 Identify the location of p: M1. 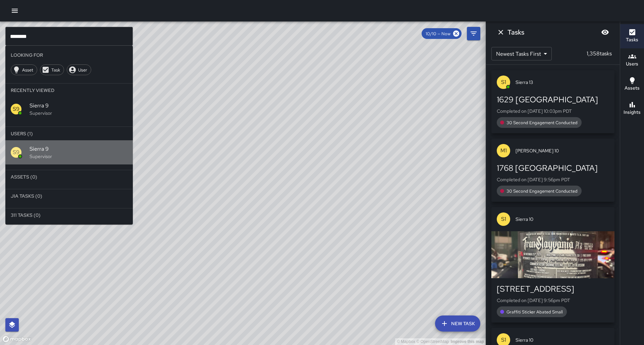
(504, 151).